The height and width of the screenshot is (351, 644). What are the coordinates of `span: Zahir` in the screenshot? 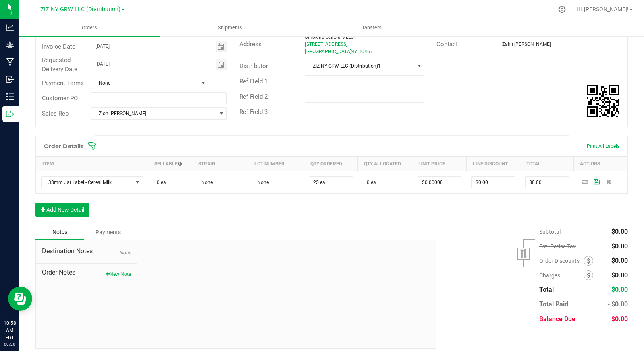 It's located at (508, 44).